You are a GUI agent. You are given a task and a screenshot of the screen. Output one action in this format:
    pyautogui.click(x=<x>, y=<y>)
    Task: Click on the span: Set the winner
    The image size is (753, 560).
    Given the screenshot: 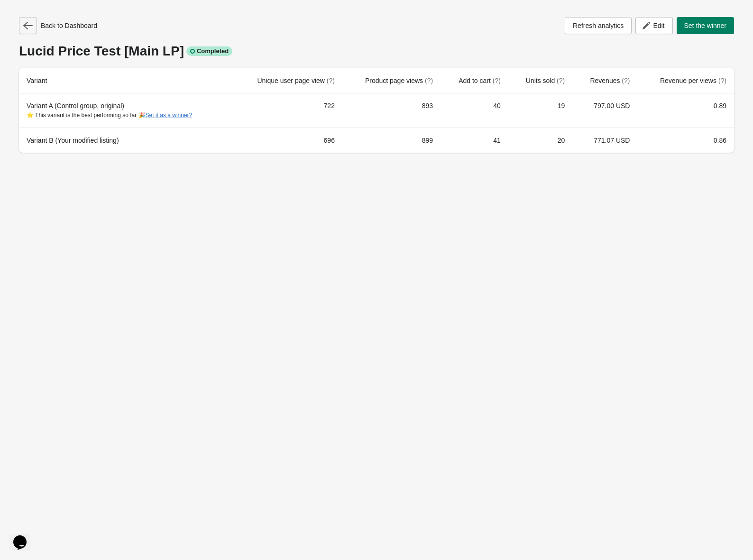 What is the action you would take?
    pyautogui.click(x=706, y=26)
    